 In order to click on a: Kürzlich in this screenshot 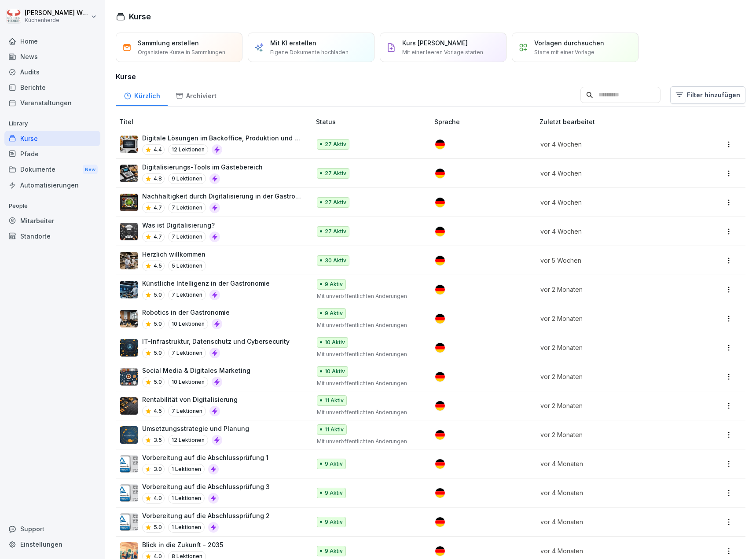, I will do `click(142, 95)`.